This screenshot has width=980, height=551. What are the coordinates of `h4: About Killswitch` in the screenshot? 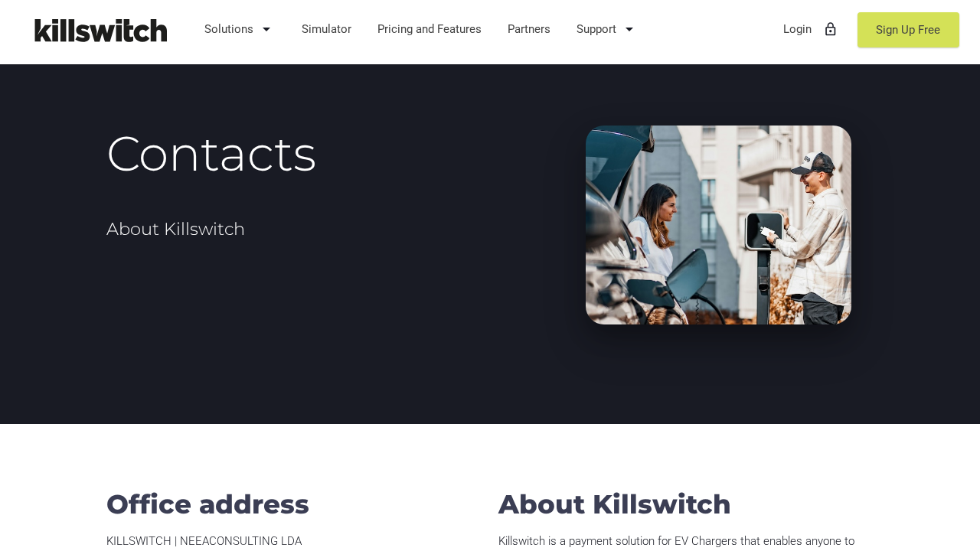 It's located at (686, 505).